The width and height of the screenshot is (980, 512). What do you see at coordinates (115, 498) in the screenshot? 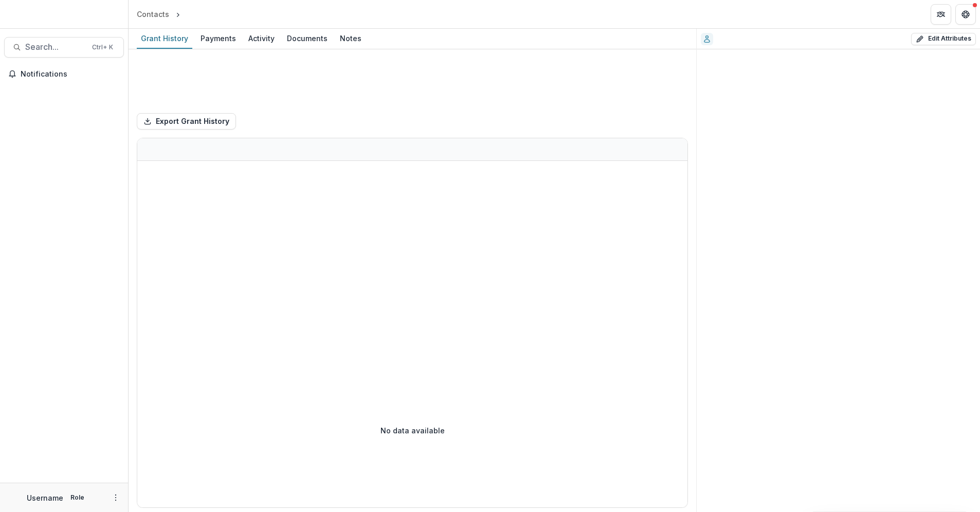
I see `button: More` at bounding box center [115, 498].